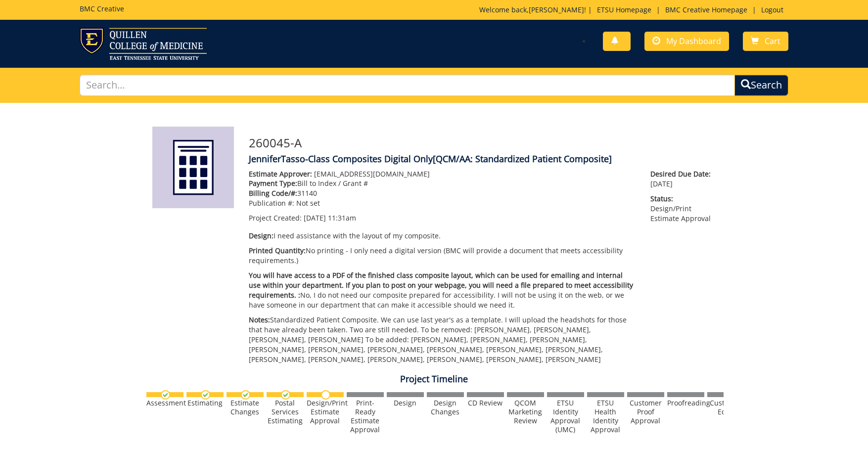 The image size is (868, 450). Describe the element at coordinates (245, 407) in the screenshot. I see `div: Estimate Changes` at that location.